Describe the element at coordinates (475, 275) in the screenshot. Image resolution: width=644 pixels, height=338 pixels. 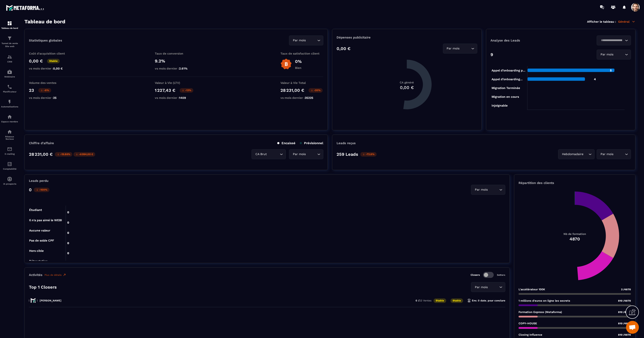
I see `p: Closers` at that location.